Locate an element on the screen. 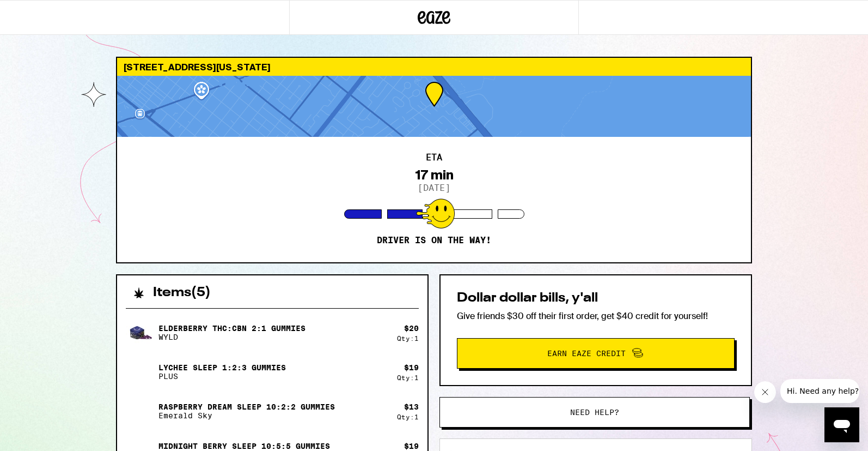  button: Need help? is located at coordinates (595, 412).